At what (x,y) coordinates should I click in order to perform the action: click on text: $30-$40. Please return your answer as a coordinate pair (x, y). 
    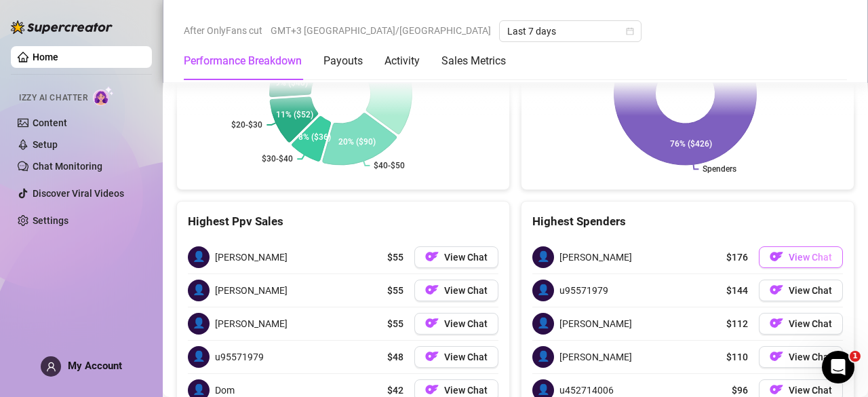
    Looking at the image, I should click on (278, 159).